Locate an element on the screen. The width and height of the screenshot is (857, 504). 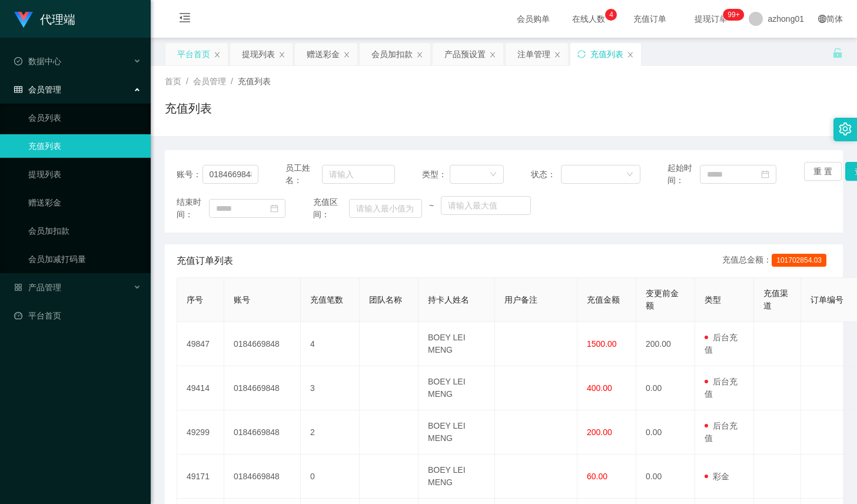
span: 充值订单 is located at coordinates (650, 19).